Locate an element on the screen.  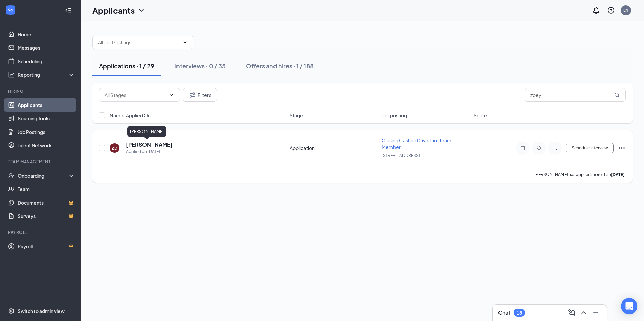
a: Sourcing Tools is located at coordinates (46, 118).